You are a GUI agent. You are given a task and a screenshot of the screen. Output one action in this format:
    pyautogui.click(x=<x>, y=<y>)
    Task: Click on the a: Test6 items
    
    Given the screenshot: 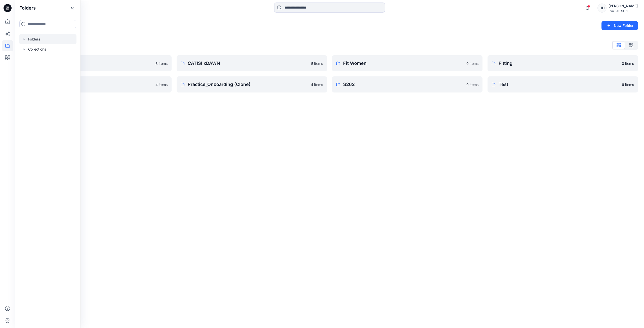 What is the action you would take?
    pyautogui.click(x=563, y=84)
    